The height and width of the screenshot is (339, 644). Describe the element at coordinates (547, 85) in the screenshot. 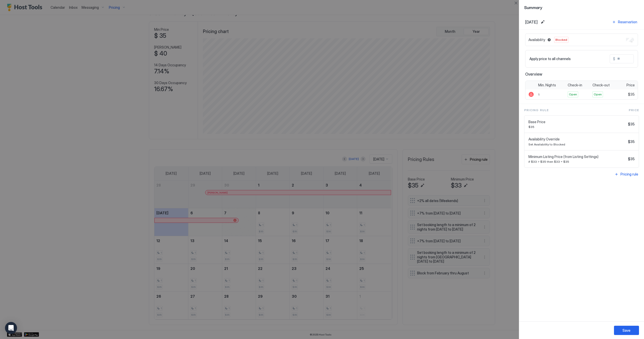

I see `span: Min. Nights` at that location.